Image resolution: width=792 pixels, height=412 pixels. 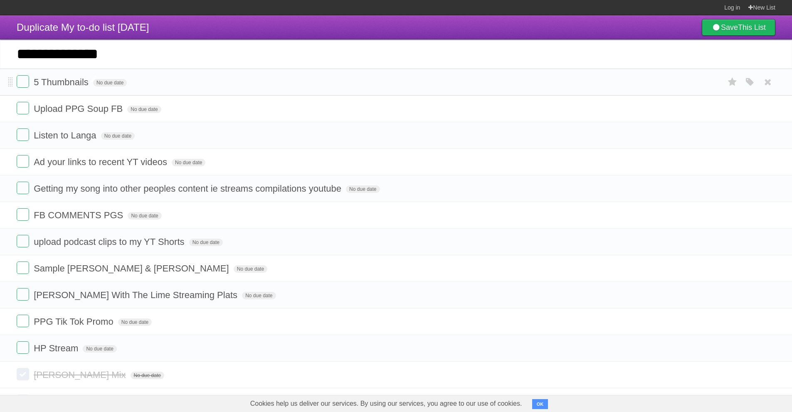 What do you see at coordinates (79, 215) in the screenshot?
I see `span: FB COMMENTS PGS` at bounding box center [79, 215].